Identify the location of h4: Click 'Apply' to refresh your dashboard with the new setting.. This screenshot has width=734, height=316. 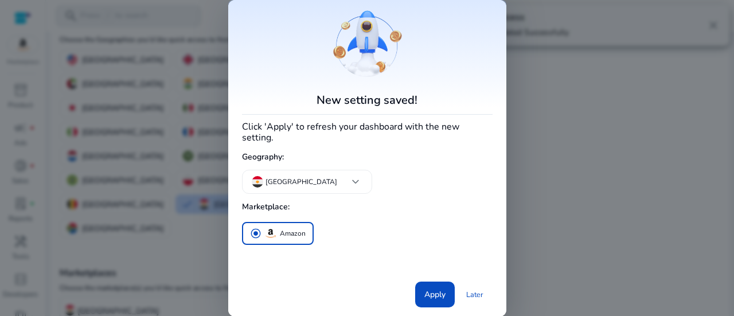
(367, 131).